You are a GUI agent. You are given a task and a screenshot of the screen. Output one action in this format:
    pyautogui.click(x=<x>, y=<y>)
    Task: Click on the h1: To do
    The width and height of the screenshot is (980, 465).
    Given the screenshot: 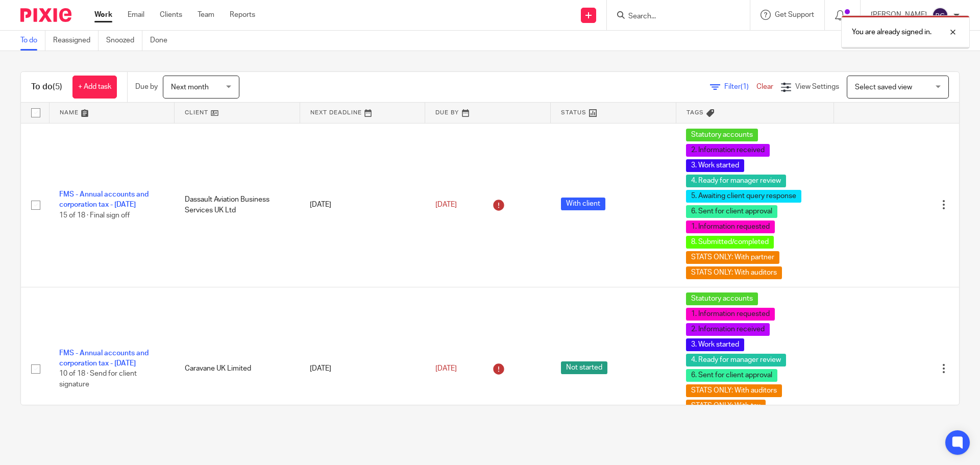 What is the action you would take?
    pyautogui.click(x=47, y=87)
    